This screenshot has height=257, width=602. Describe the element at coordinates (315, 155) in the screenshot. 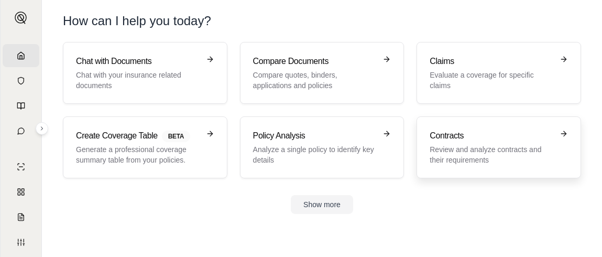

I see `p: Analyze a single policy to identify key details` at that location.